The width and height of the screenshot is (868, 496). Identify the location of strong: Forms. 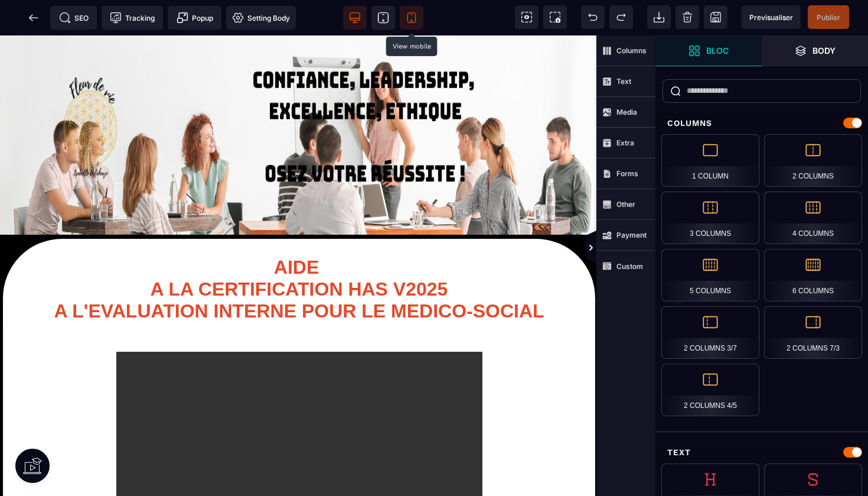
(628, 173).